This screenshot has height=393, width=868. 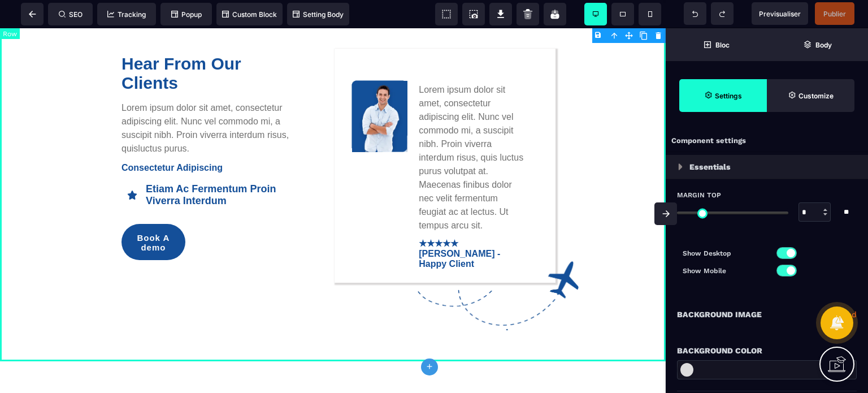 I want to click on div: Component settings, so click(x=767, y=141).